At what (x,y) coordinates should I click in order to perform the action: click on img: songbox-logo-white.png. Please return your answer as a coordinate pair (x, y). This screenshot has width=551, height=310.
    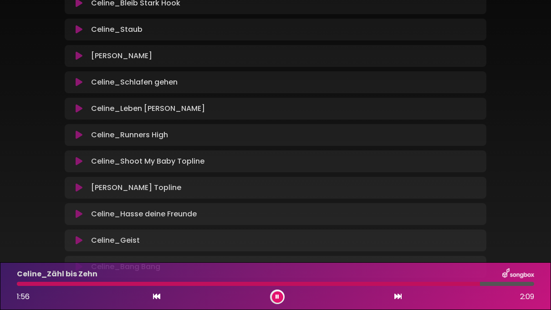
    Looking at the image, I should click on (518, 274).